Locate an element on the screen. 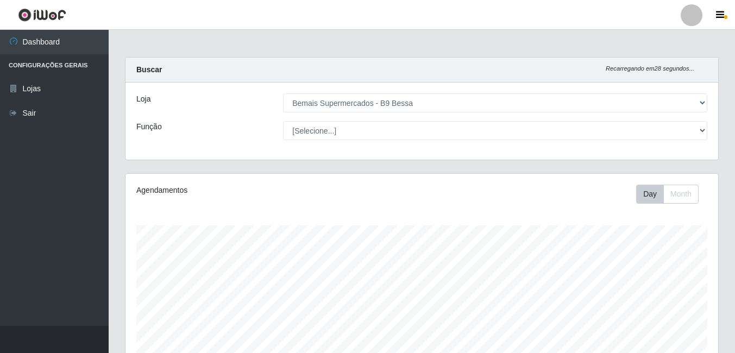  i: Recarregando em 28 segundos... is located at coordinates (650, 68).